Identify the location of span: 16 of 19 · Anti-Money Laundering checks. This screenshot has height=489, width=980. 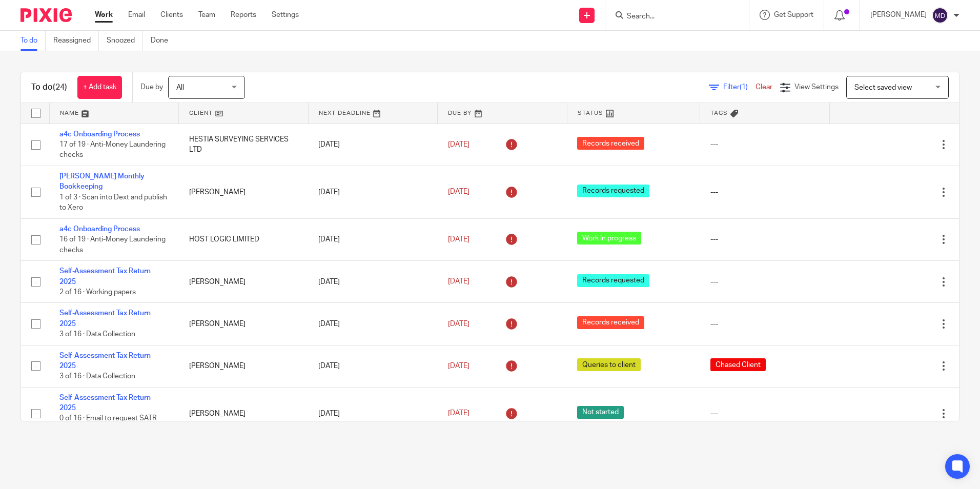
(113, 245).